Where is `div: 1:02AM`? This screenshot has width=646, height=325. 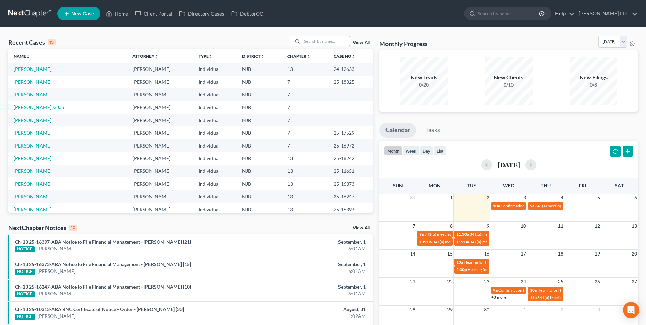
div: 1:02AM is located at coordinates (309, 316).